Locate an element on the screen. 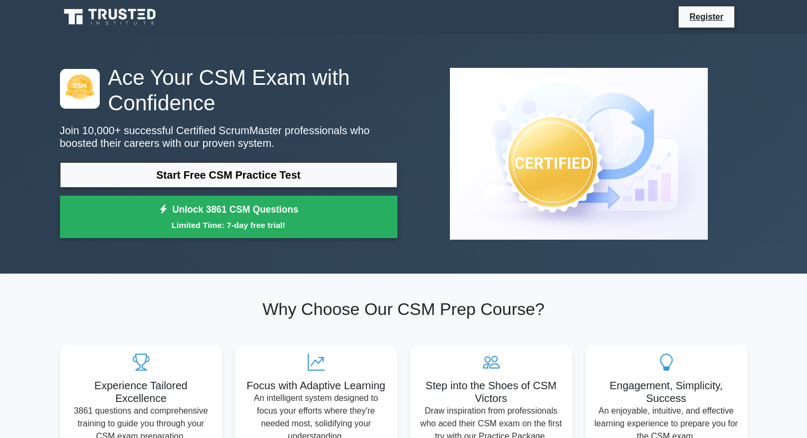  h1: Ace Your CSM Exam with Confidence is located at coordinates (229, 90).